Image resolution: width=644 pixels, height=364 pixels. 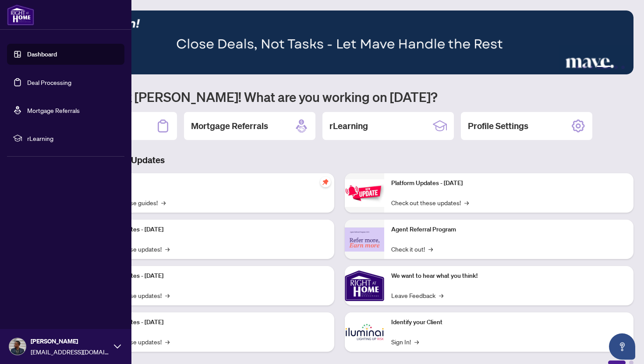 I want to click on a: Mortgage Referrals, so click(x=53, y=110).